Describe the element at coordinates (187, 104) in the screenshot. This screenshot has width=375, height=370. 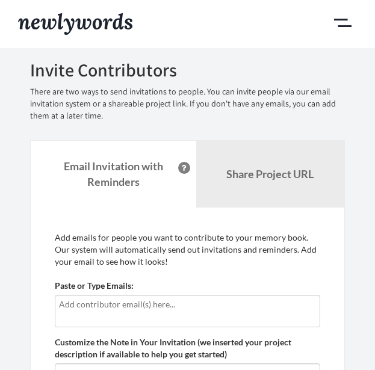
I see `p: There are two ways to send invitations to people. You can invite people via our email invitation ...` at that location.